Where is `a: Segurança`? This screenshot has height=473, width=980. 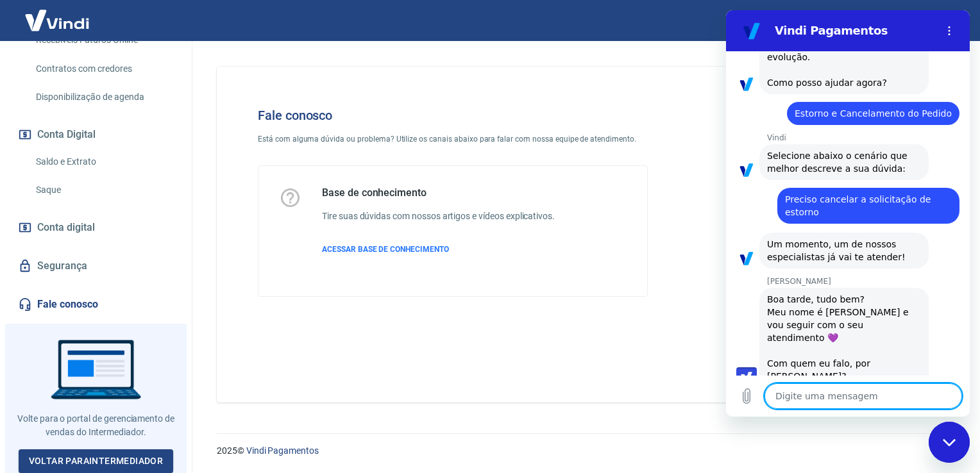 a: Segurança is located at coordinates (95, 266).